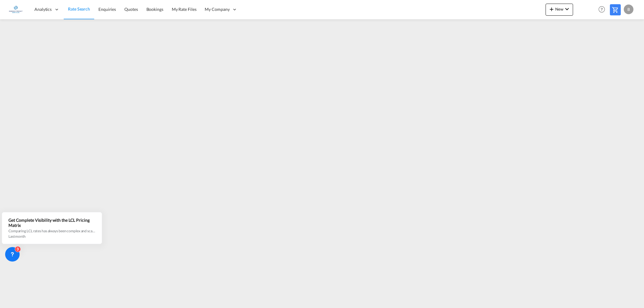 The image size is (644, 308). Describe the element at coordinates (184, 9) in the screenshot. I see `span: My Rate Files` at that location.